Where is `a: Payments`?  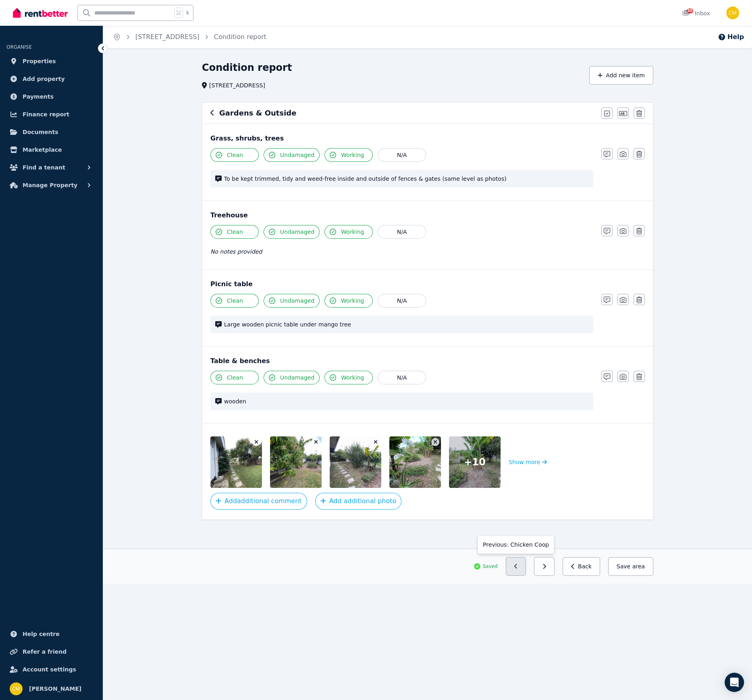 a: Payments is located at coordinates (52, 96).